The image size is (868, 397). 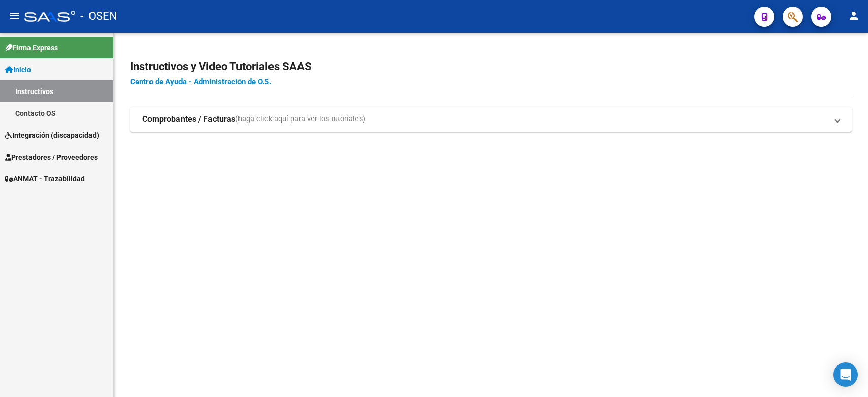 I want to click on a: Centro de Ayuda - Administración de O.S., so click(x=200, y=82).